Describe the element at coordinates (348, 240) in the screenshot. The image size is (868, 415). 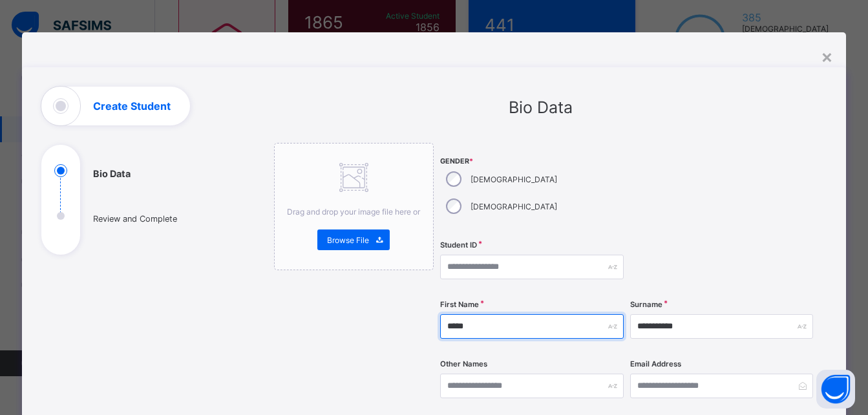
I see `span: Browse File` at that location.